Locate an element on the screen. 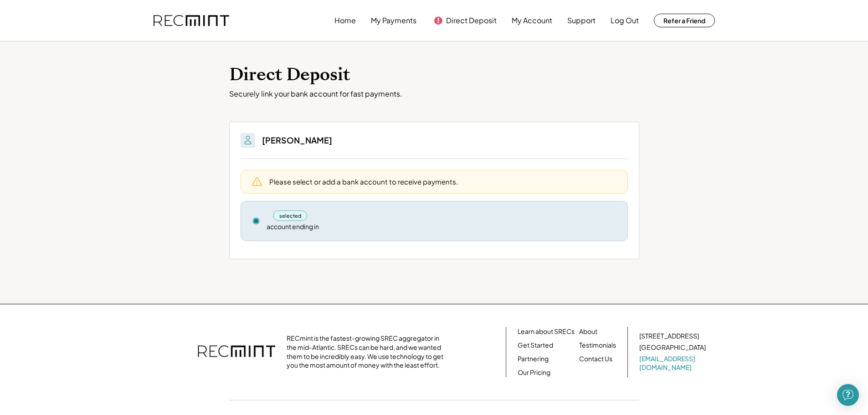 The image size is (868, 415). div: Securely link your bank account for fast payments. is located at coordinates (434, 94).